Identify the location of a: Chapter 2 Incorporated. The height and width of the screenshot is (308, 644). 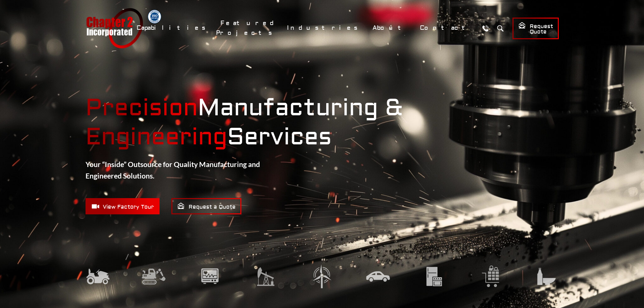
(115, 28).